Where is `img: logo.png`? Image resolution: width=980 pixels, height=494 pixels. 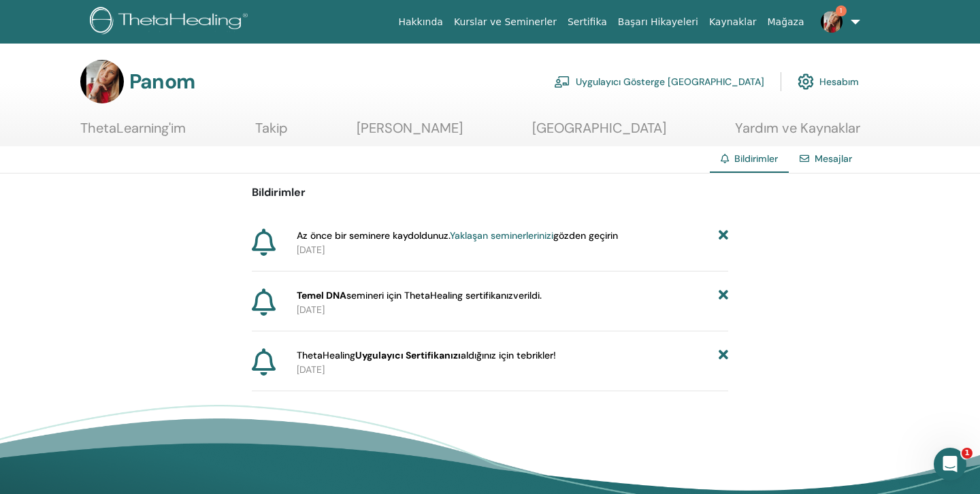
img: logo.png is located at coordinates (171, 22).